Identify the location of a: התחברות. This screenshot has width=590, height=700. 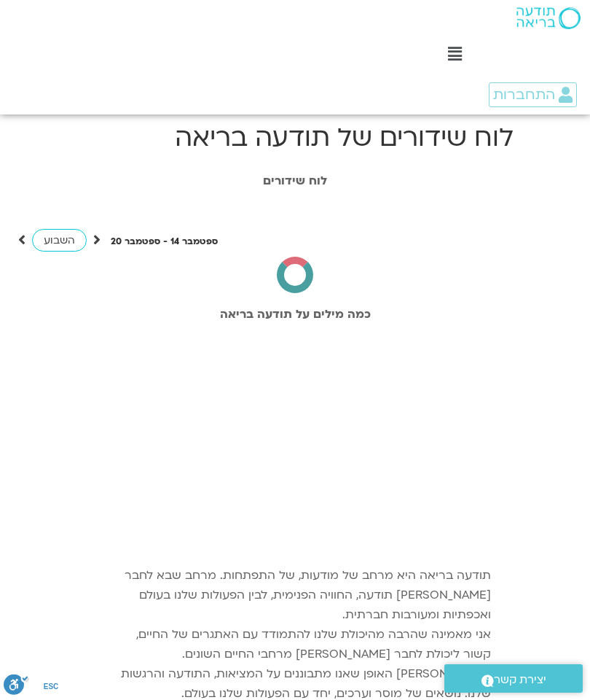
(532, 95).